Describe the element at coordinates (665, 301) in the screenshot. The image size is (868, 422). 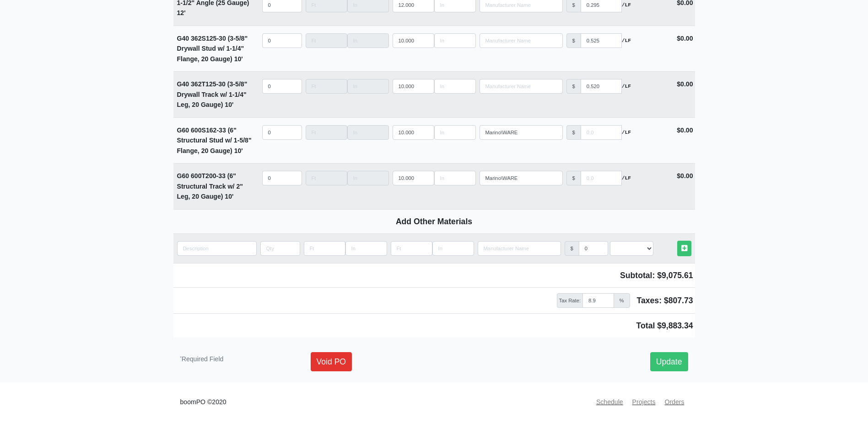
I see `span: Taxes: $807.73` at that location.